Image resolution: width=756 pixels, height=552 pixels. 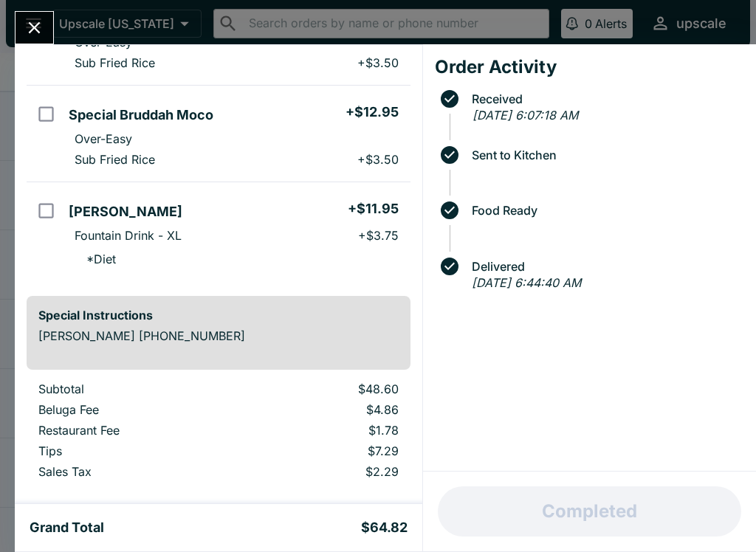 I want to click on table: orders table, so click(x=218, y=434).